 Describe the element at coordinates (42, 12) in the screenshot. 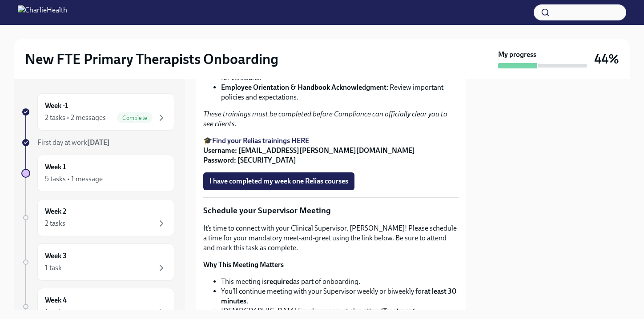

I see `img: CharlieHealth` at that location.